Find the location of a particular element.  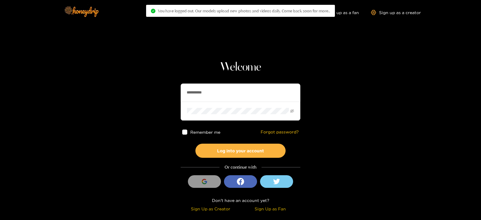

a: Sign up as a fan is located at coordinates (338, 12).